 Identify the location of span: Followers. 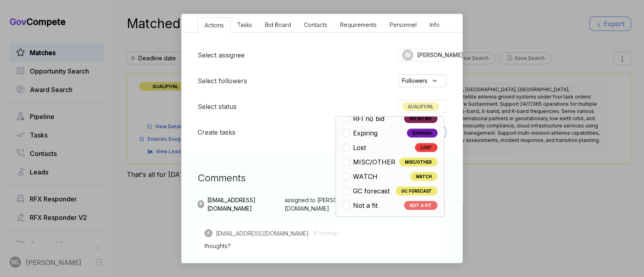
(415, 81).